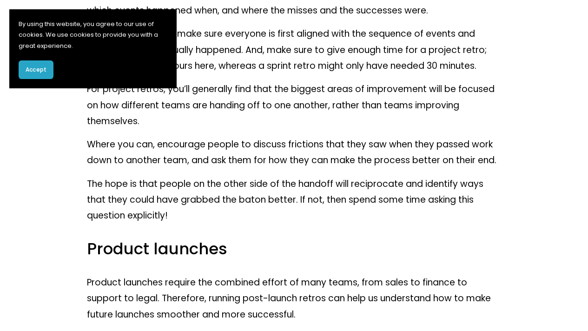 Image resolution: width=588 pixels, height=331 pixels. What do you see at coordinates (36, 70) in the screenshot?
I see `span: Accept` at bounding box center [36, 70].